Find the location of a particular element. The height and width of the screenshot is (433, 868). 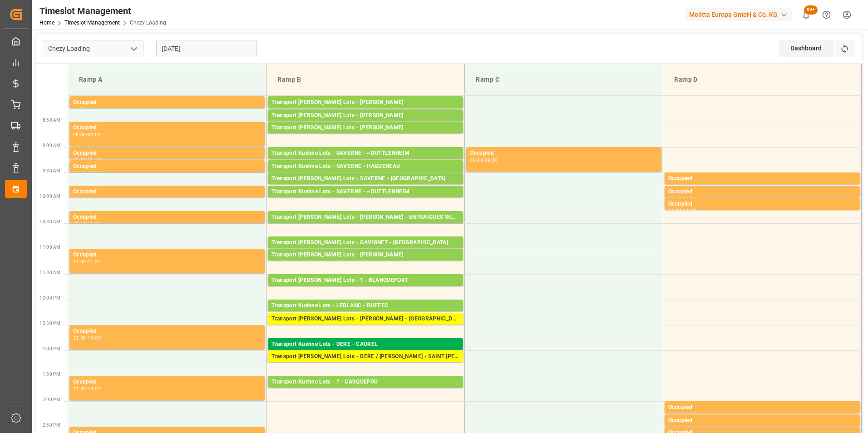

span: 99+ is located at coordinates (811, 10).